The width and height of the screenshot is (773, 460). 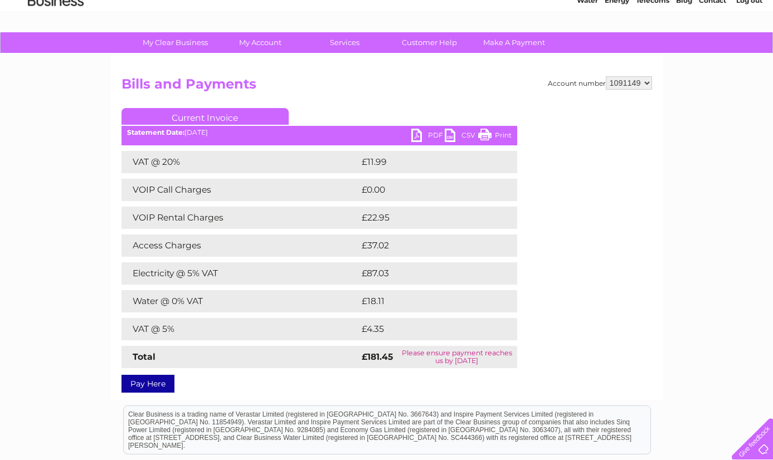 I want to click on td: Access Charges, so click(x=240, y=246).